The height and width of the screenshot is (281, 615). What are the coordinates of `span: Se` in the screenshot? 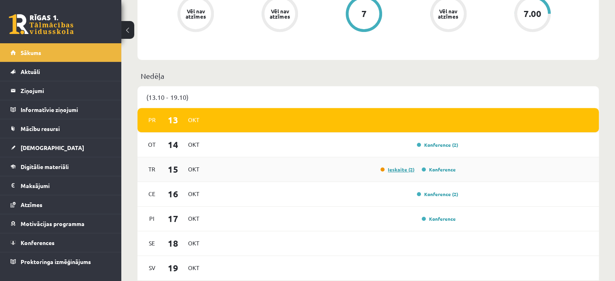 It's located at (152, 243).